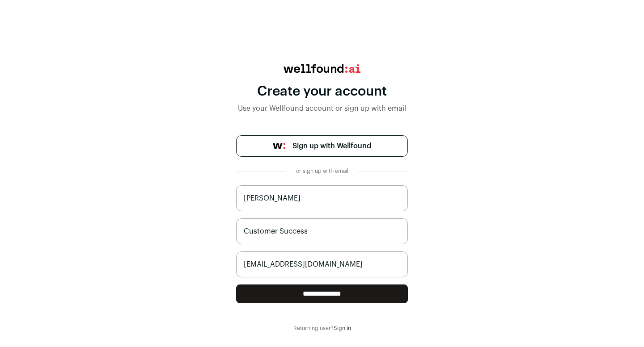 This screenshot has width=644, height=347. I want to click on span: Sign up with Wellfound, so click(332, 146).